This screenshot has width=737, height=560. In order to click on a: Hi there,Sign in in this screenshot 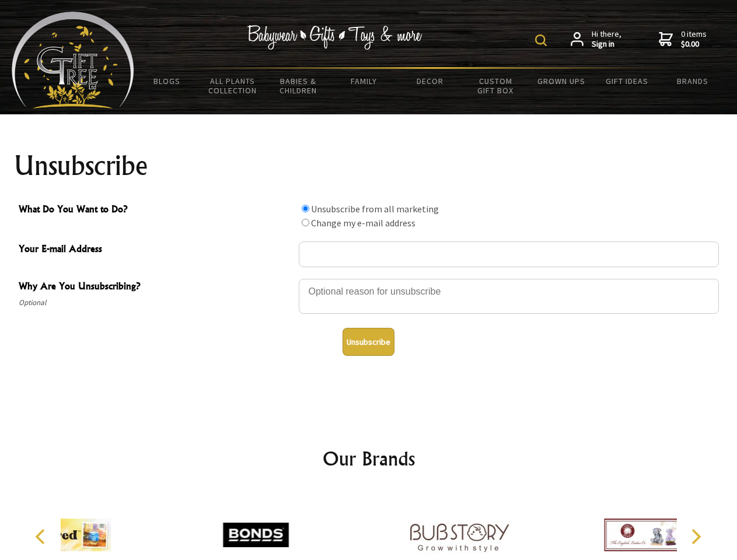, I will do `click(596, 39)`.